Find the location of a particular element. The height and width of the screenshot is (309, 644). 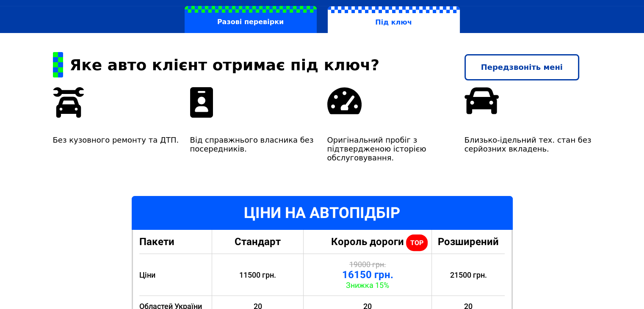

span: 16150 грн. is located at coordinates (367, 275).